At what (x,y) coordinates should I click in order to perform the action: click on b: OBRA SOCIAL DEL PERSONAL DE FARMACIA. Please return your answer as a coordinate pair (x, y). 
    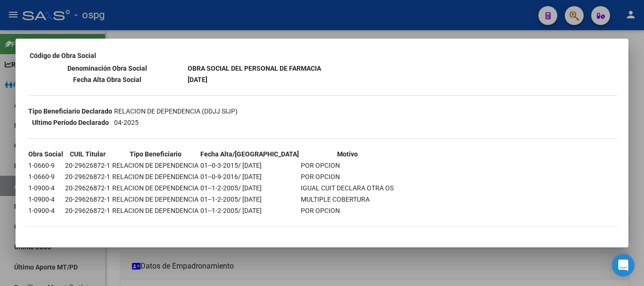
    Looking at the image, I should click on (254, 68).